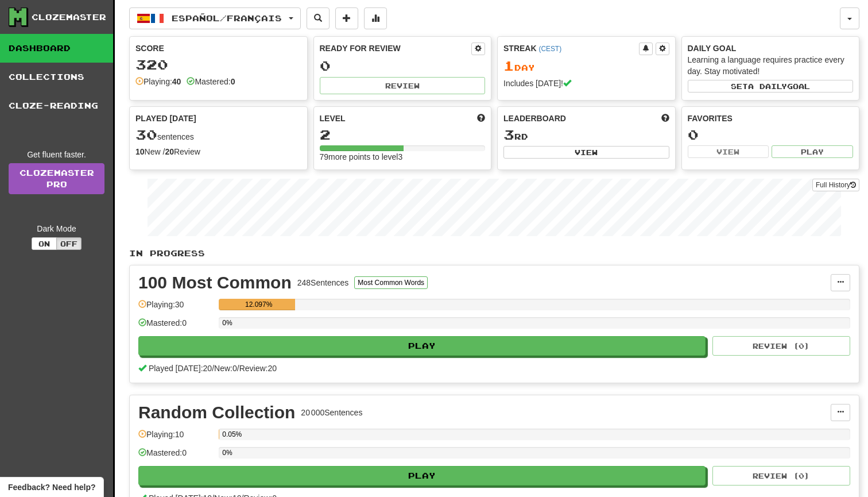  What do you see at coordinates (391, 282) in the screenshot?
I see `button: Most Common Words` at bounding box center [391, 282].